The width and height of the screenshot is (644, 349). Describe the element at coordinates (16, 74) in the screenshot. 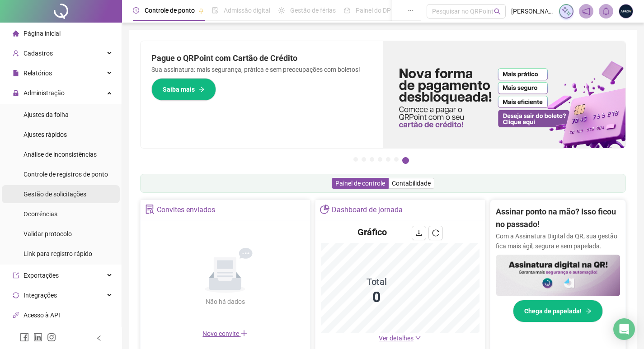

I see `span: file` at that location.